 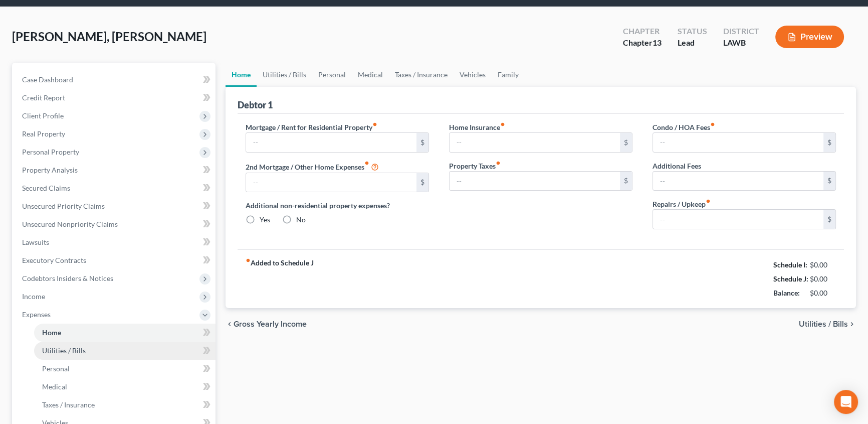 I want to click on span: Taxes / Insurance, so click(x=68, y=404).